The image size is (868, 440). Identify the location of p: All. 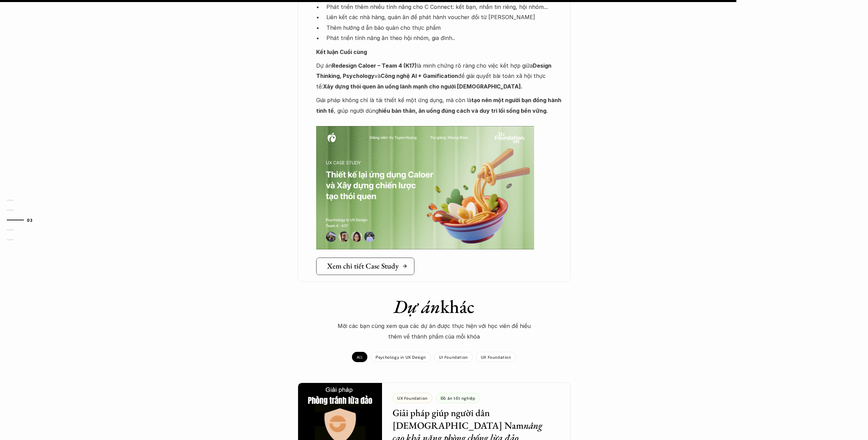
(360, 357).